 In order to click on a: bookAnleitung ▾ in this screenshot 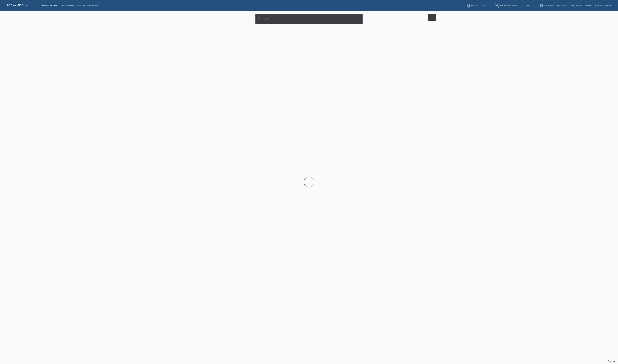, I will do `click(477, 5)`.